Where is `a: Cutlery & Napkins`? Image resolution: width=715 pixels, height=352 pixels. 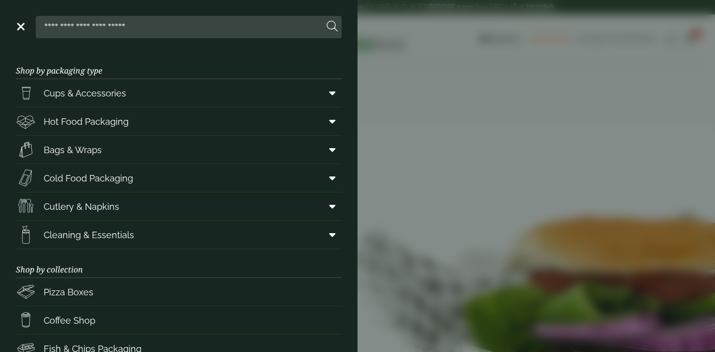 a: Cutlery & Napkins is located at coordinates (179, 206).